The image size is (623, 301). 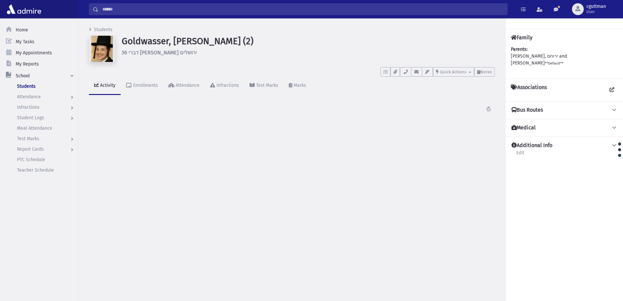 What do you see at coordinates (29, 97) in the screenshot?
I see `span: Attendance` at bounding box center [29, 97].